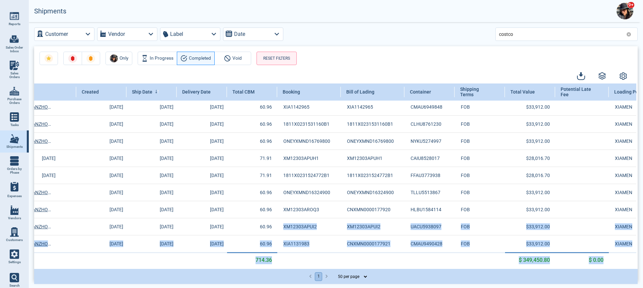  I want to click on span: Loading Port, so click(628, 92).